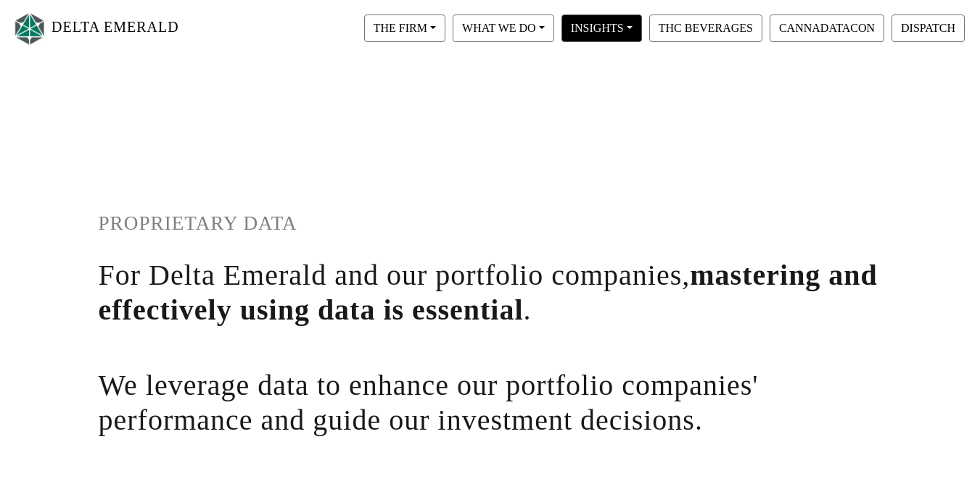 Image resolution: width=980 pixels, height=492 pixels. What do you see at coordinates (826, 28) in the screenshot?
I see `button: CANNADATACON` at bounding box center [826, 28].